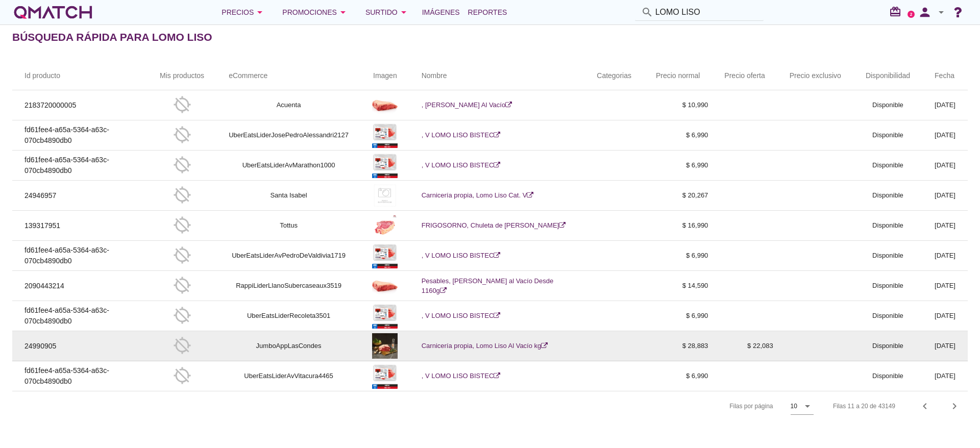 The width and height of the screenshot is (980, 448). Describe the element at coordinates (954, 407) in the screenshot. I see `button: Next page` at that location.